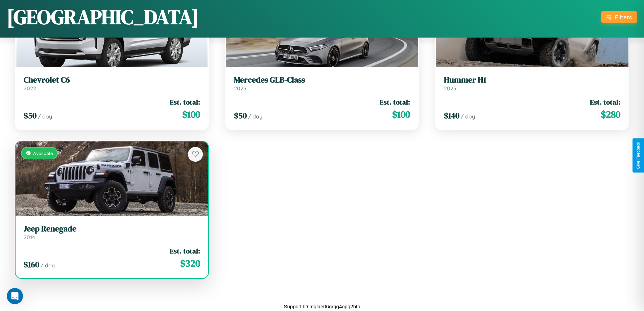 This screenshot has height=311, width=644. I want to click on h3: Hummer H1, so click(532, 80).